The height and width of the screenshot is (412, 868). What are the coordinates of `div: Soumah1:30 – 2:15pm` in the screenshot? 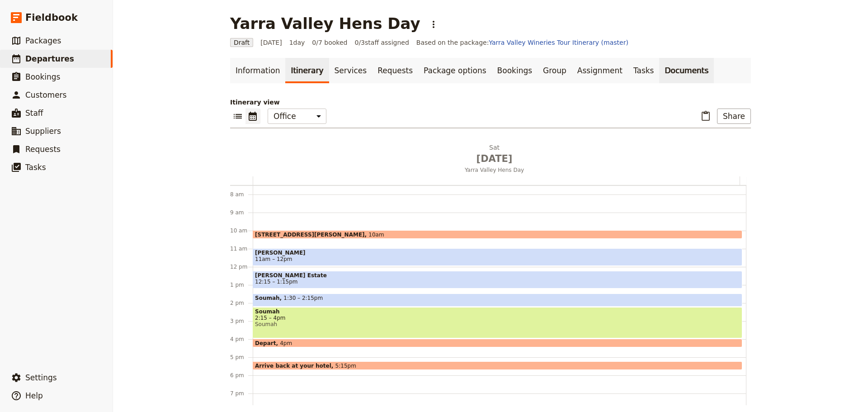 It's located at (497, 300).